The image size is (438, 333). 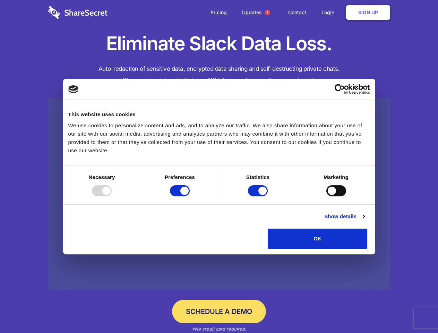 What do you see at coordinates (297, 12) in the screenshot?
I see `a: Contact` at bounding box center [297, 12].